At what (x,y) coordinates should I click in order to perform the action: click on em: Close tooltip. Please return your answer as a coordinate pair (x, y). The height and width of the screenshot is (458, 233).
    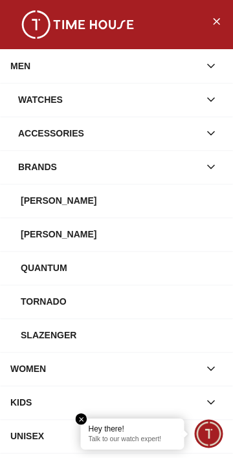
    Looking at the image, I should click on (81, 419).